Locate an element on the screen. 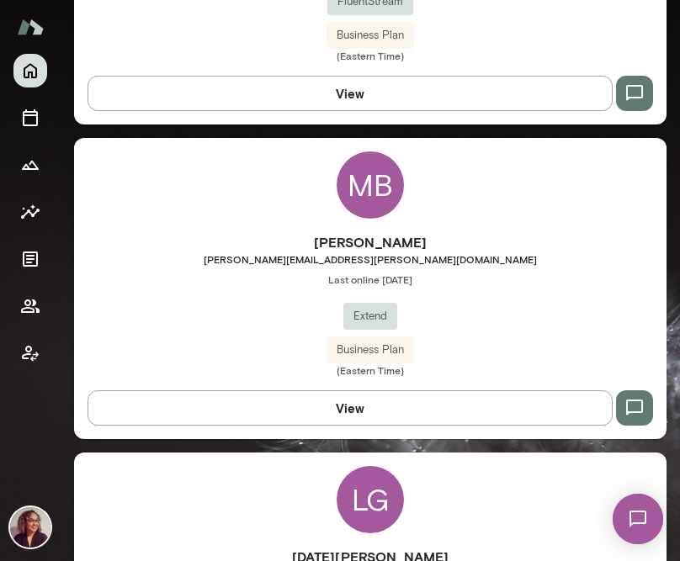 The height and width of the screenshot is (561, 680). div: LG is located at coordinates (370, 500).